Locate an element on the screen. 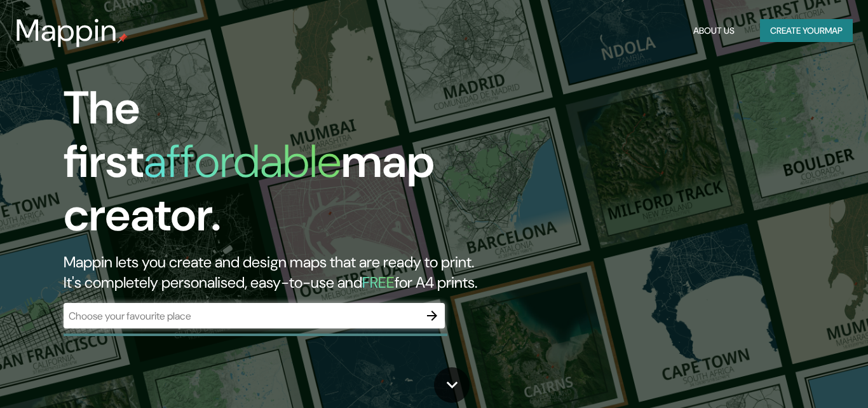 The width and height of the screenshot is (868, 408). img: mappin-pin is located at coordinates (122, 38).